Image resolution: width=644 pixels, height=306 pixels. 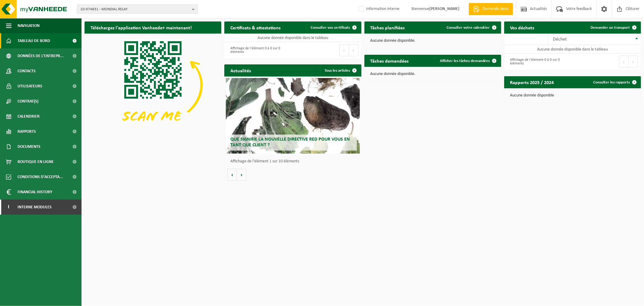 What do you see at coordinates (491, 9) in the screenshot?
I see `a: Demande devis` at bounding box center [491, 9].